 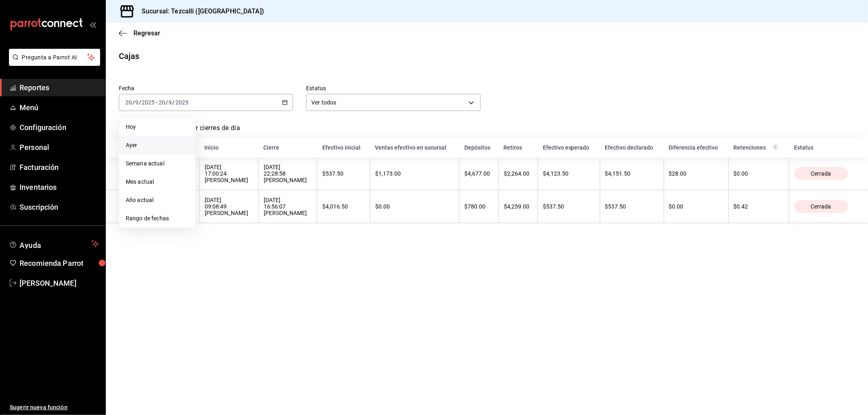 I want to click on div: Efectivo declarado, so click(x=632, y=148).